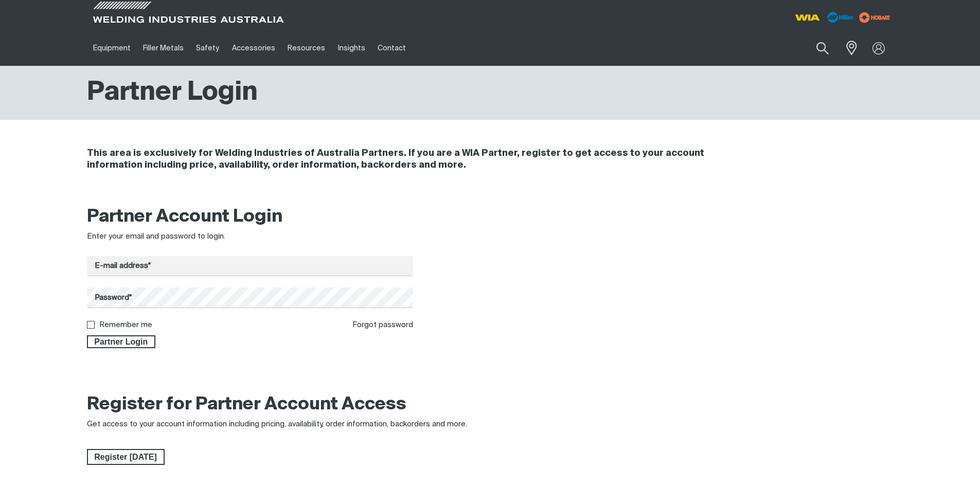  What do you see at coordinates (351, 48) in the screenshot?
I see `a: Insights` at bounding box center [351, 48].